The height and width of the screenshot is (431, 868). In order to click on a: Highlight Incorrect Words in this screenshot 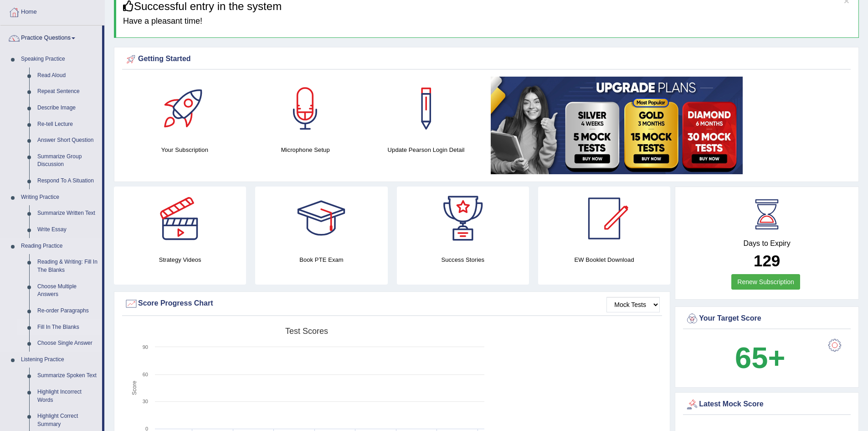, I will do `click(67, 396)`.